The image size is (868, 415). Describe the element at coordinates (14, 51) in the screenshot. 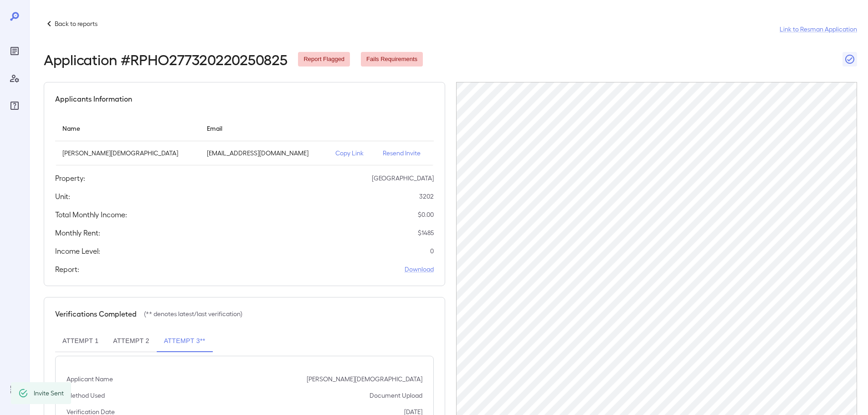

I see `div: Reports` at that location.